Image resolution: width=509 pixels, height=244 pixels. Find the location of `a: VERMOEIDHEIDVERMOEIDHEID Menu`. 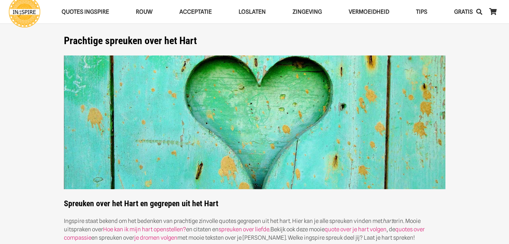

a: VERMOEIDHEIDVERMOEIDHEID Menu is located at coordinates (369, 12).